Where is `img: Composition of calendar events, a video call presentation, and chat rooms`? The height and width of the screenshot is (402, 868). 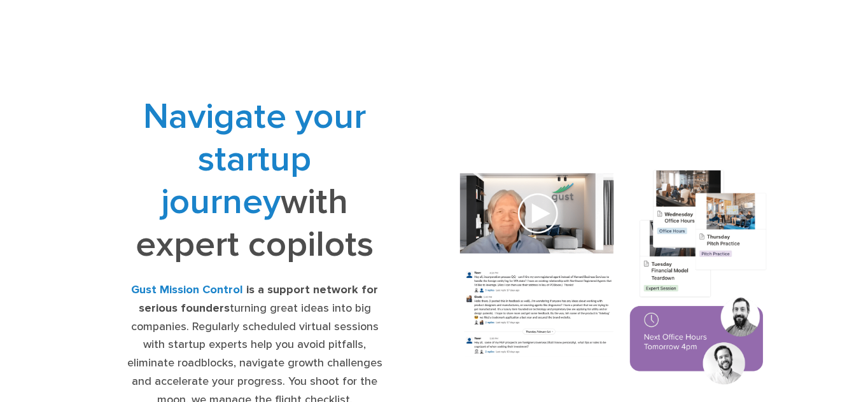
img: Composition of calendar events, a video call presentation, and chat rooms is located at coordinates (613, 279).